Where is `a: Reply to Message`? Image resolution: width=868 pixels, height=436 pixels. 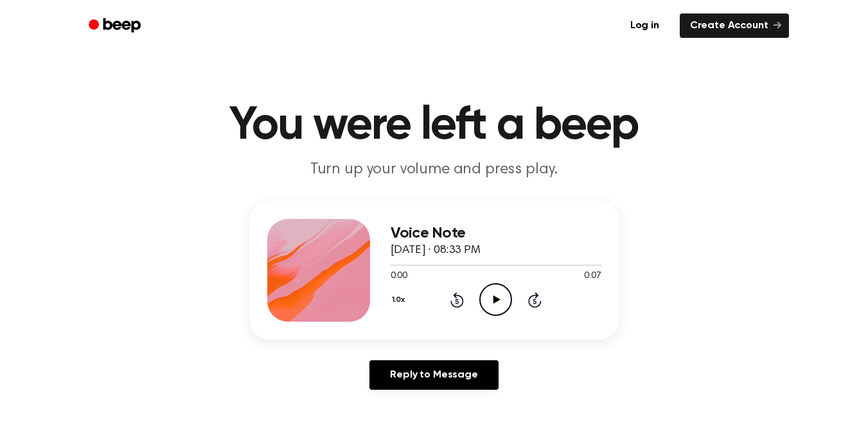 a: Reply to Message is located at coordinates (434, 375).